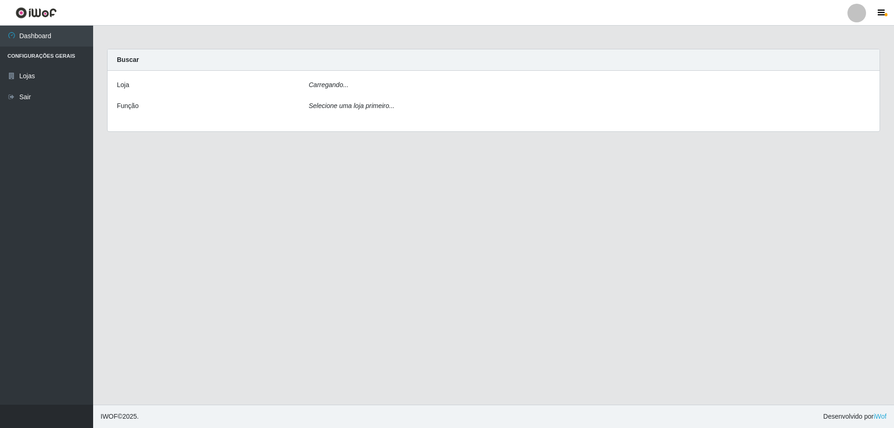 The height and width of the screenshot is (428, 894). What do you see at coordinates (329, 85) in the screenshot?
I see `i: Carregando...` at bounding box center [329, 85].